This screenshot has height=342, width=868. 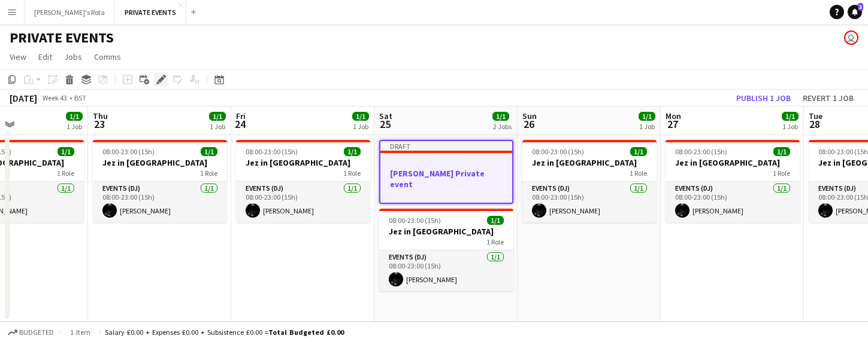 What do you see at coordinates (31, 333) in the screenshot?
I see `button: Budgeted` at bounding box center [31, 333].